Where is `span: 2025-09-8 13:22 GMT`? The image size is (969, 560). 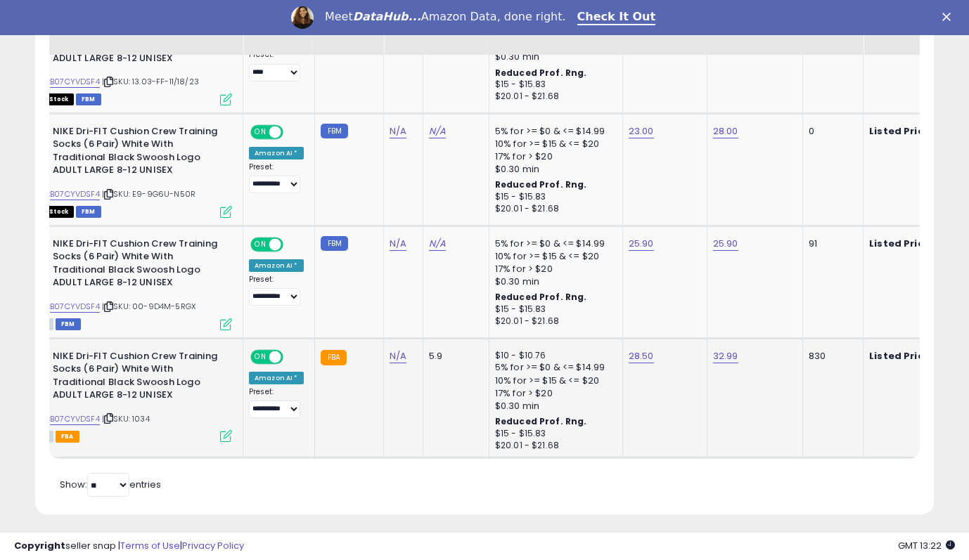 span: 2025-09-8 13:22 GMT is located at coordinates (926, 545).